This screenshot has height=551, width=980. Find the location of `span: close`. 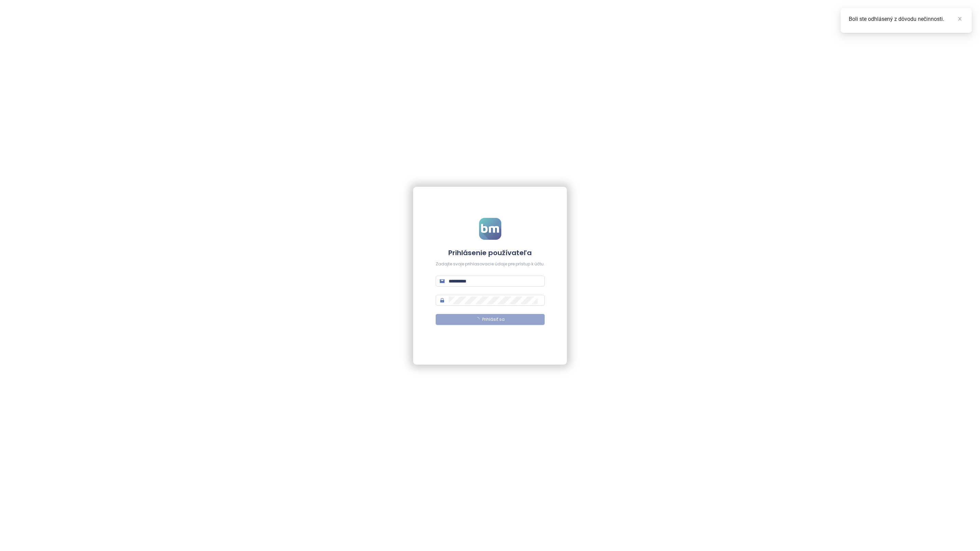

span: close is located at coordinates (960, 19).